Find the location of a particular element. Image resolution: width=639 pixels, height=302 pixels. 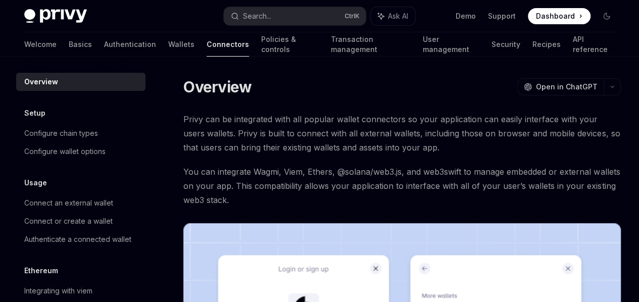

button: Toggle dark mode is located at coordinates (606, 16).